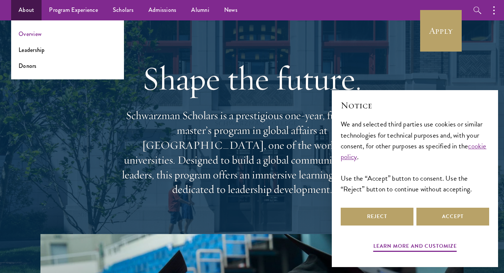 This screenshot has width=504, height=273. Describe the element at coordinates (32, 50) in the screenshot. I see `a: Leadership` at that location.